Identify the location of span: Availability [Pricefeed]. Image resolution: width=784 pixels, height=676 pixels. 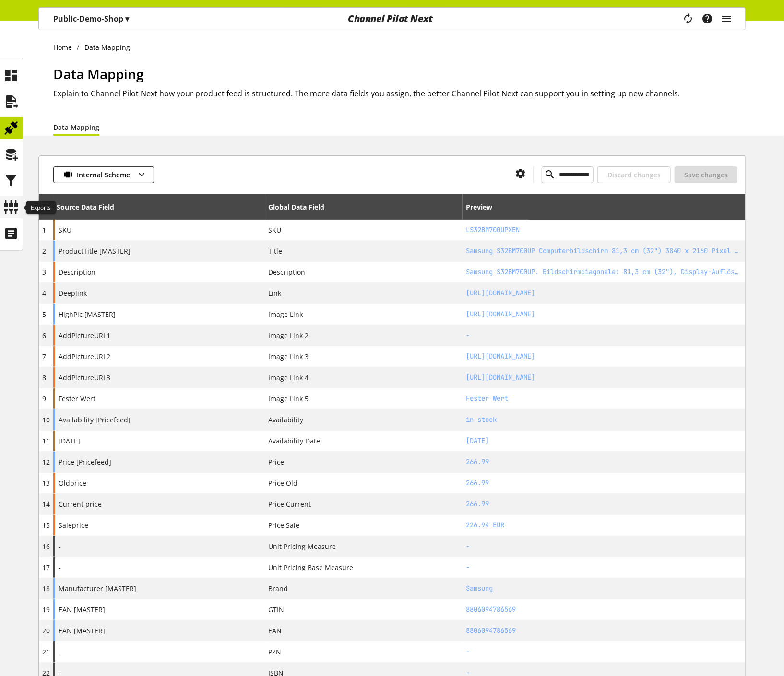
(94, 420).